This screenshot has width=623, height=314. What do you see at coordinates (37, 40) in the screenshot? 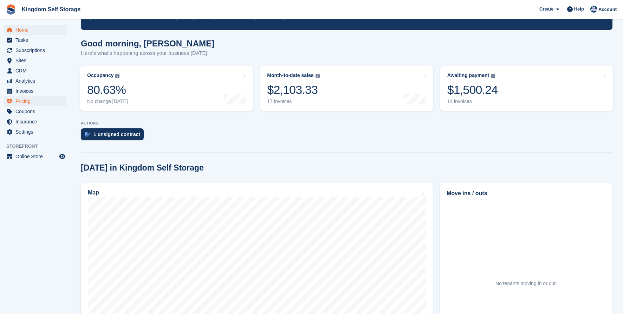
I see `span: Tasks` at bounding box center [37, 40].